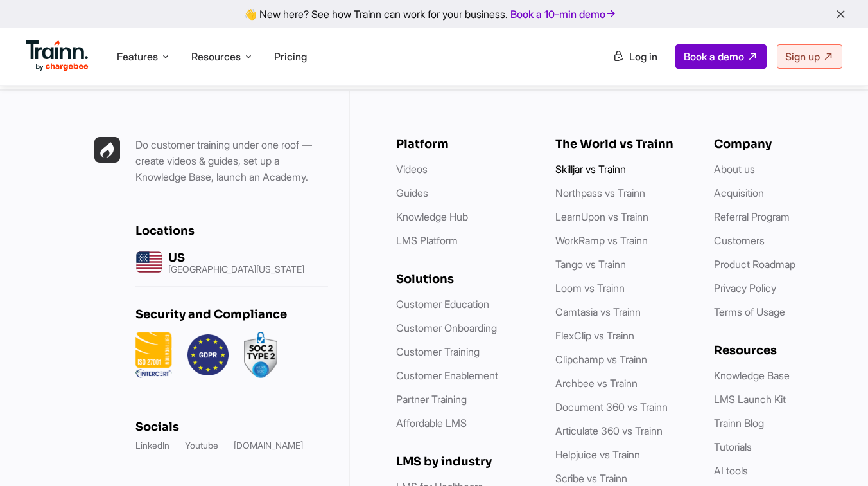 The image size is (868, 486). What do you see at coordinates (291, 57) in the screenshot?
I see `a: Pricing` at bounding box center [291, 57].